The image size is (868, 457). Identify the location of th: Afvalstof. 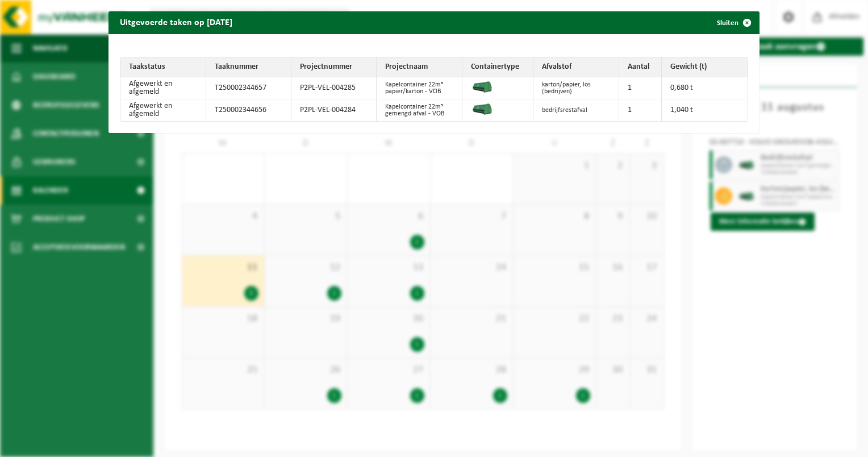
(577, 67).